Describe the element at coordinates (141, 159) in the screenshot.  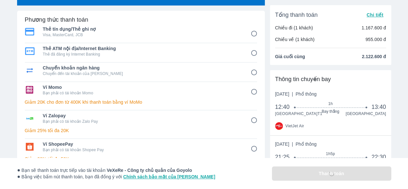
I see `p: Giảm 20% tối đa 50K` at that location.